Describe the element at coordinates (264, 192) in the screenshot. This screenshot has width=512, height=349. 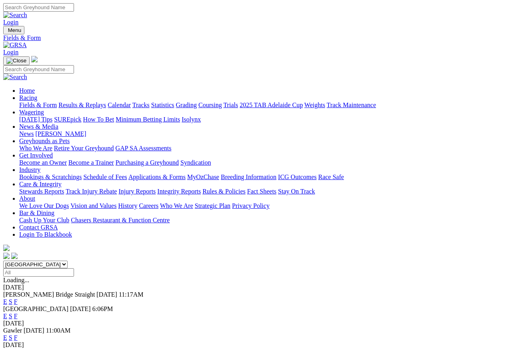
I see `div: Care & Integrity` at that location.